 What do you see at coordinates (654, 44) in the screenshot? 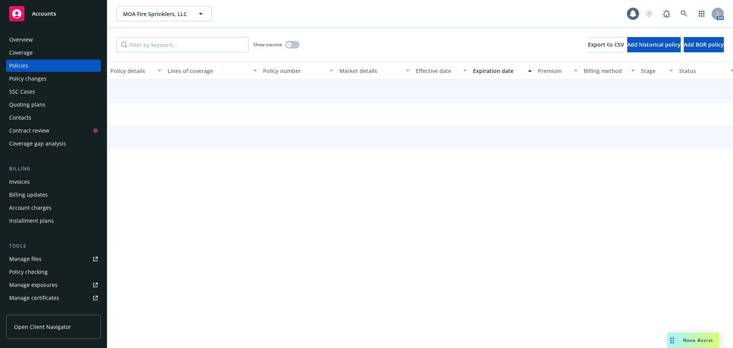
I see `span: Add historical policy` at bounding box center [654, 44].